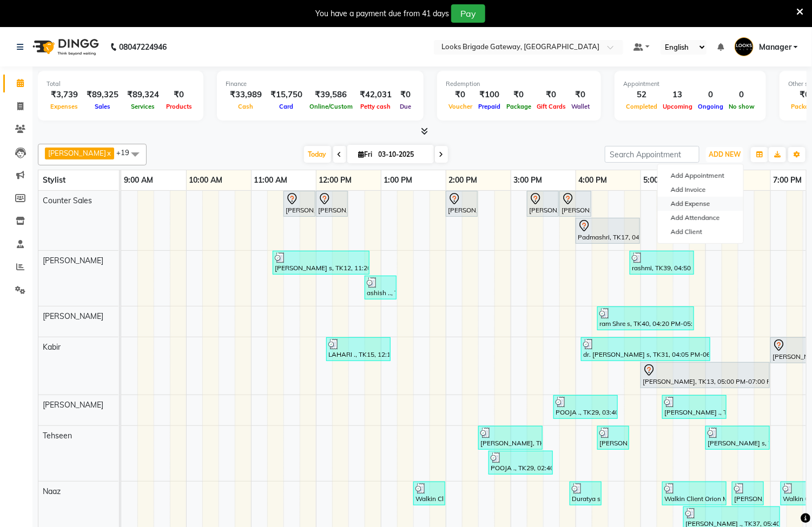 This screenshot has height=527, width=812. Describe the element at coordinates (489, 94) in the screenshot. I see `div: ₹100` at that location.